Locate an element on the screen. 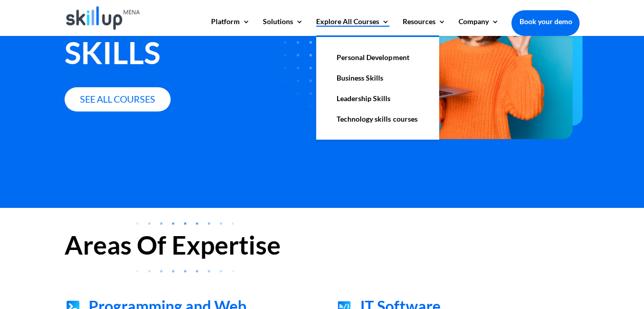 This screenshot has height=309, width=644. a: Leadership Skills is located at coordinates (377, 99).